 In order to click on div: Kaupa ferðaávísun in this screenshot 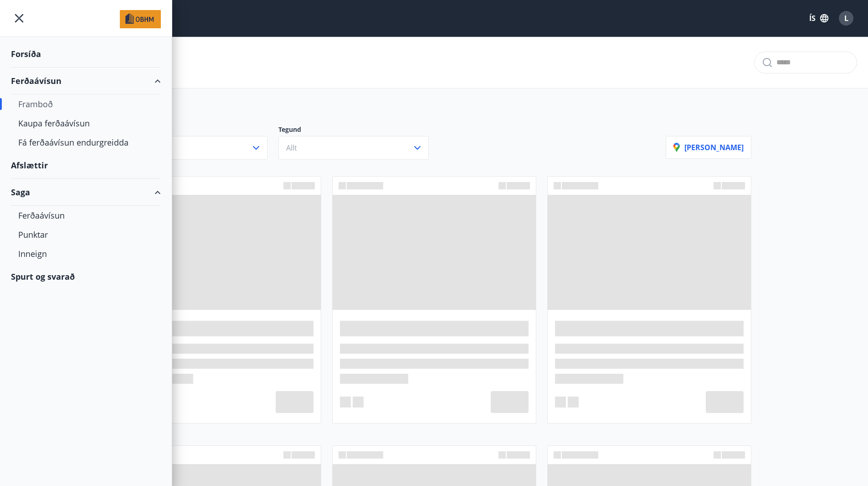, I will do `click(86, 123)`.